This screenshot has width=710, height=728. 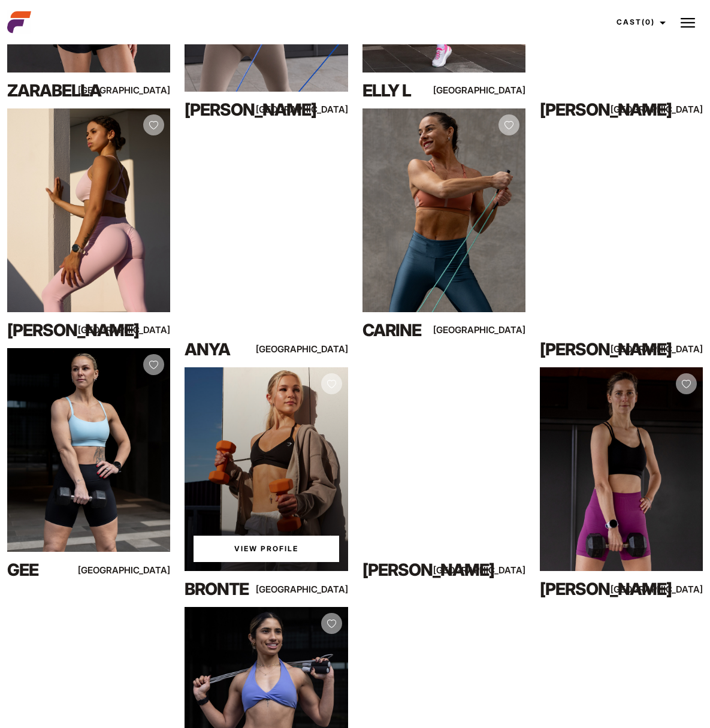 I want to click on div: Carine, so click(x=411, y=330).